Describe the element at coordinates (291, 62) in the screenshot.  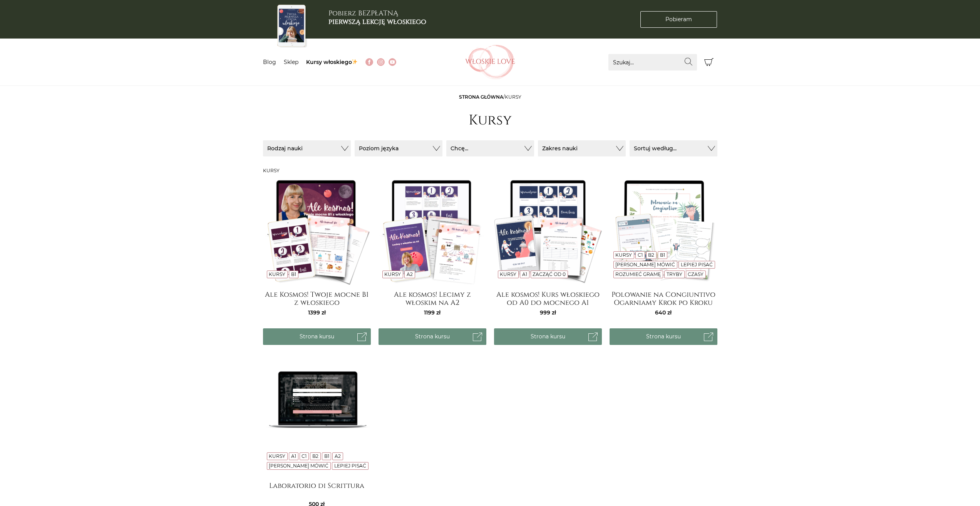
I see `a: Sklep` at that location.